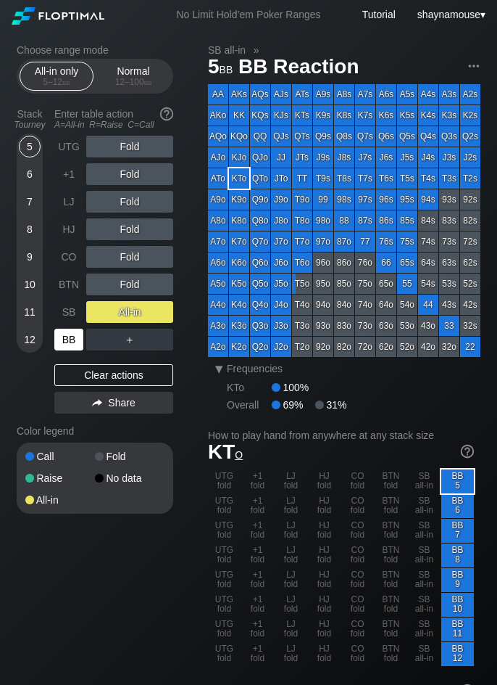 The width and height of the screenshot is (497, 685). What do you see at coordinates (281, 178) in the screenshot?
I see `div: JTo` at bounding box center [281, 178].